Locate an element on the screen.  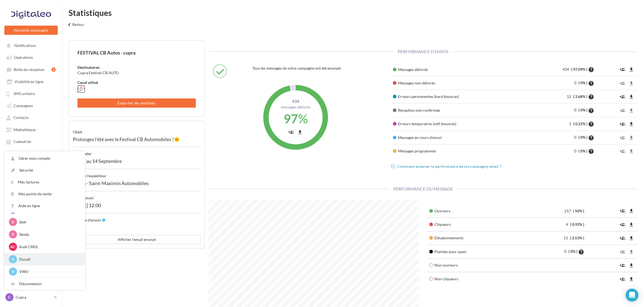
td: Messages délivrés is located at coordinates (458, 70).